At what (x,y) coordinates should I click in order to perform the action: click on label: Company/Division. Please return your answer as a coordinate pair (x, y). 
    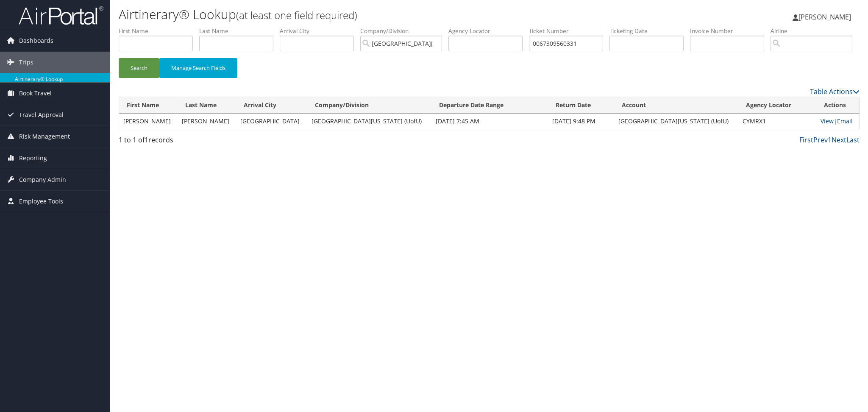
    Looking at the image, I should click on (405, 31).